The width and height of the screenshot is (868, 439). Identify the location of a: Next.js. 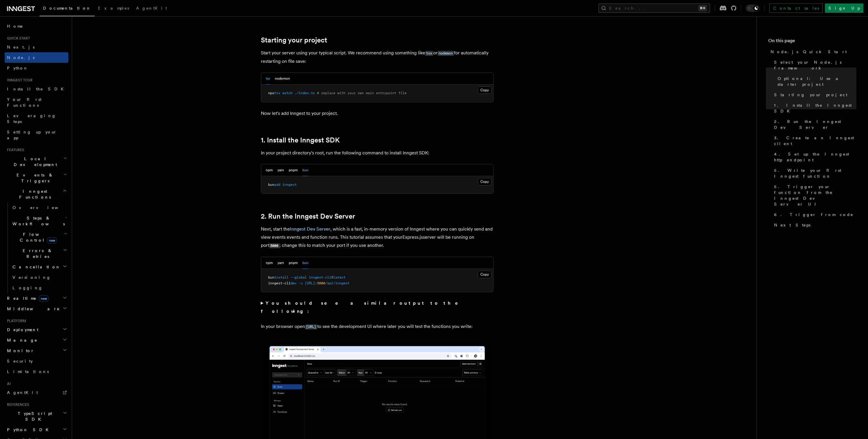
(37, 47).